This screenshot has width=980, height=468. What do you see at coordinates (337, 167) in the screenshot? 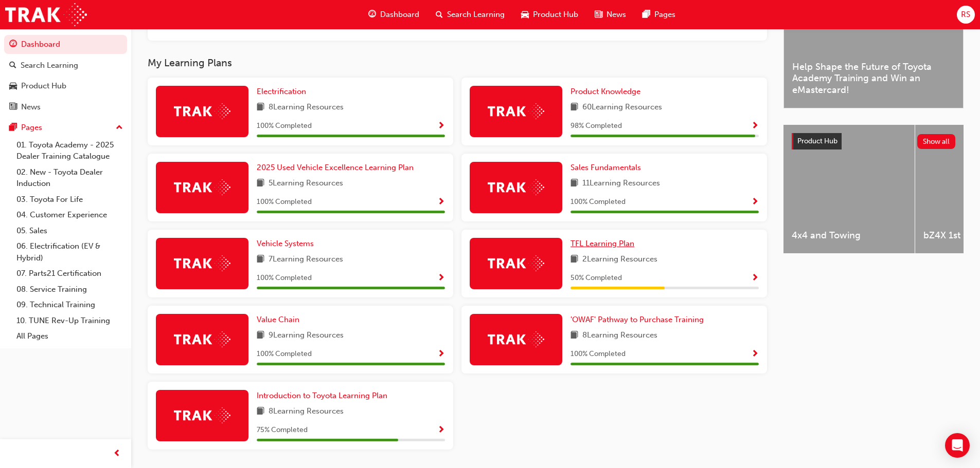
I see `a: 2025 Used Vehicle Excellence Learning Plan` at bounding box center [337, 167].